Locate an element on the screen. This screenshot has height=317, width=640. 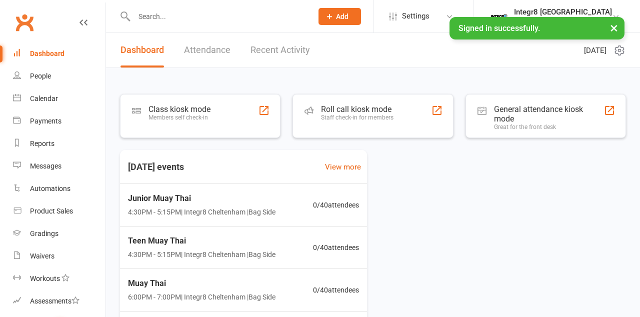
div: Reports is located at coordinates (42, 143).